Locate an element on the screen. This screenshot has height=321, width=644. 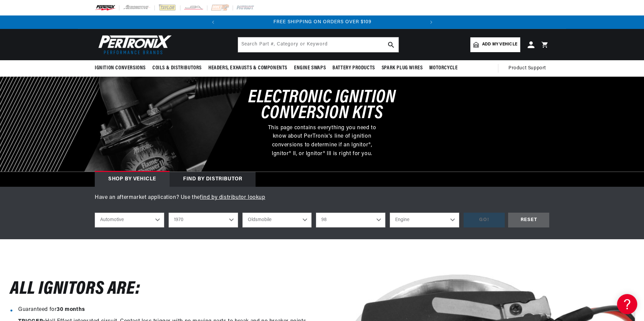
span: Motorcycle is located at coordinates (443, 68).